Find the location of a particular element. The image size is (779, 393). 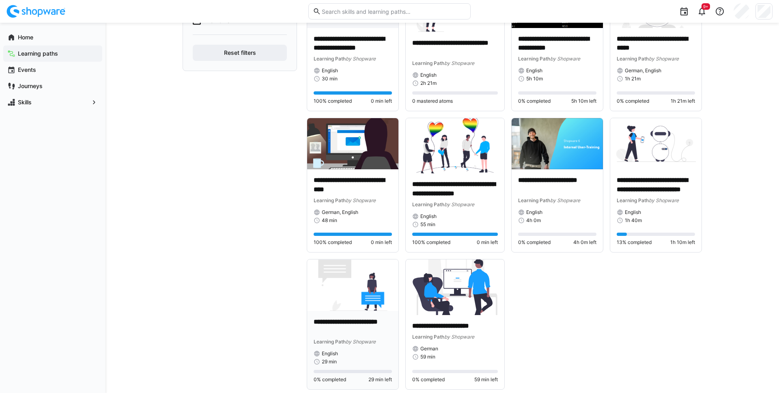

span: 59 min left is located at coordinates (486, 380).